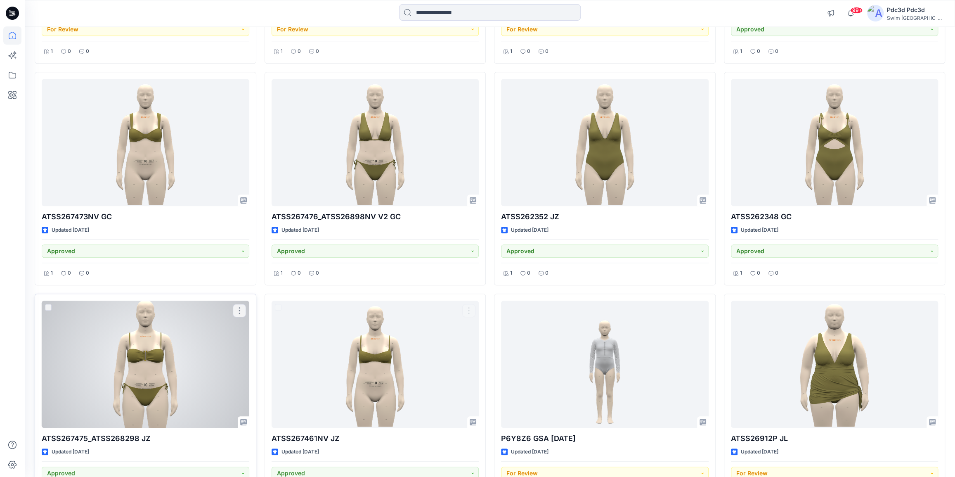  What do you see at coordinates (605, 217) in the screenshot?
I see `p: ATSS262352 JZ` at bounding box center [605, 217].